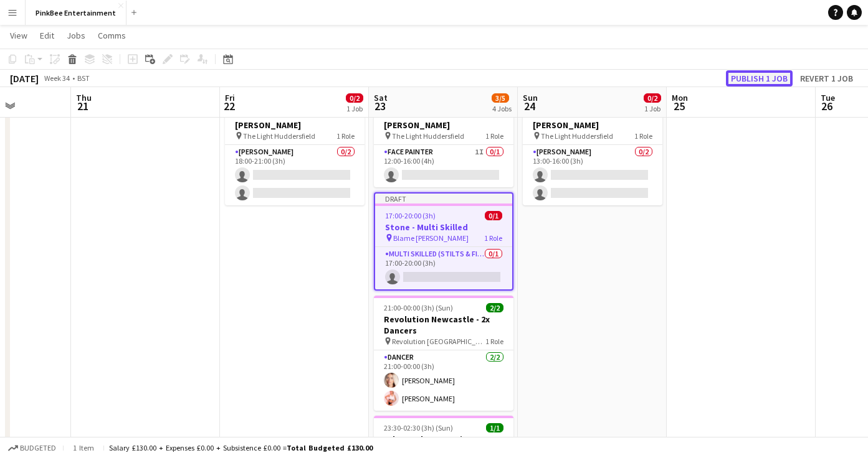 Image resolution: width=868 pixels, height=458 pixels. Describe the element at coordinates (494, 215) in the screenshot. I see `span: 0/1` at that location.